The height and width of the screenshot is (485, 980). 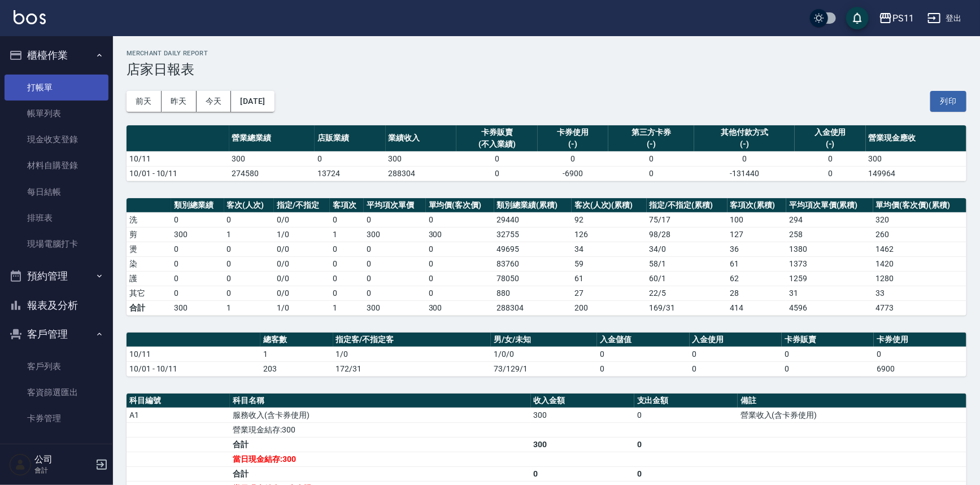 I want to click on td: 414, so click(x=757, y=308).